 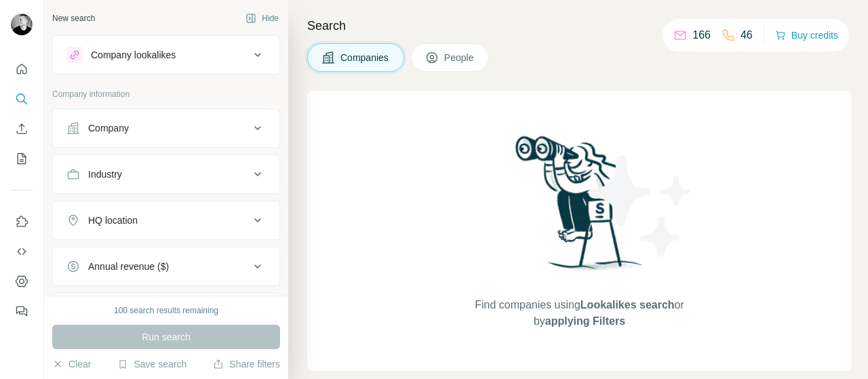 I want to click on button: Company, so click(x=166, y=128).